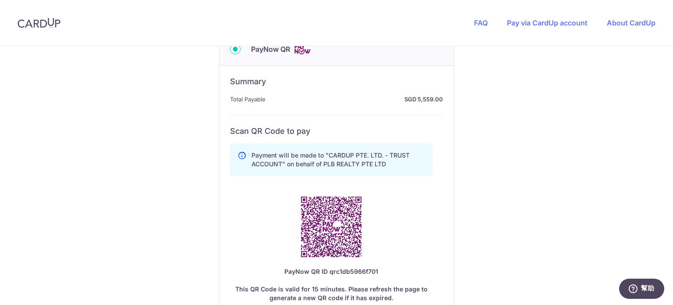 The image size is (673, 305). I want to click on a: About CardUp, so click(631, 23).